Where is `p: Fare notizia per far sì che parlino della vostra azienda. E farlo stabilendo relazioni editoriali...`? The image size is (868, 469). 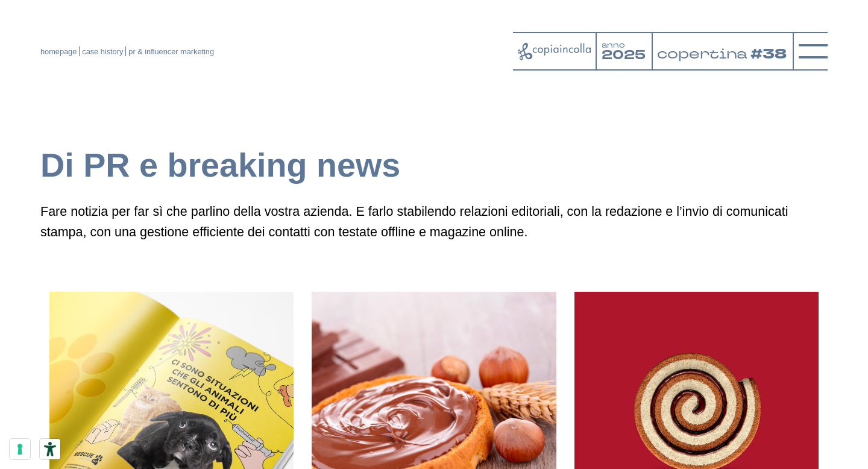 p: Fare notizia per far sì che parlino della vostra azienda. E farlo stabilendo relazioni editoriali... is located at coordinates (434, 222).